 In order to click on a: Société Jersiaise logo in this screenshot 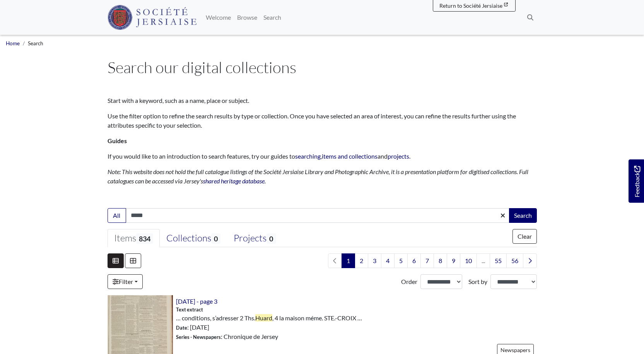, I will do `click(152, 17)`.